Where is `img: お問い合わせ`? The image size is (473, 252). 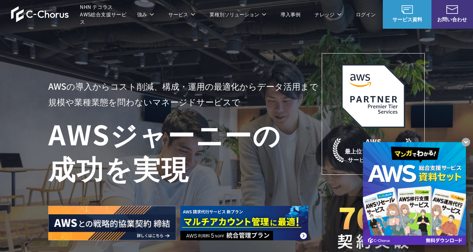
img: お問い合わせ is located at coordinates (452, 10).